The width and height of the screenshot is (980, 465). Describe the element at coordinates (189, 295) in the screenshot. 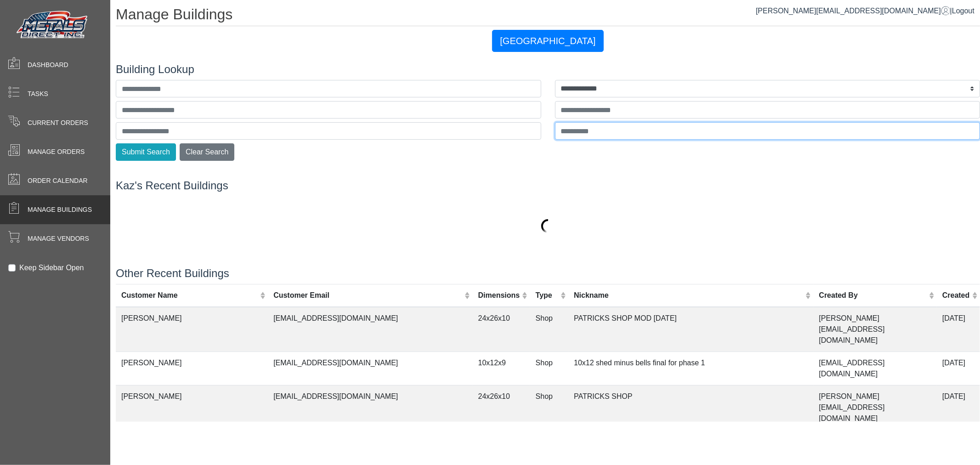

I see `div: Customer Name` at that location.